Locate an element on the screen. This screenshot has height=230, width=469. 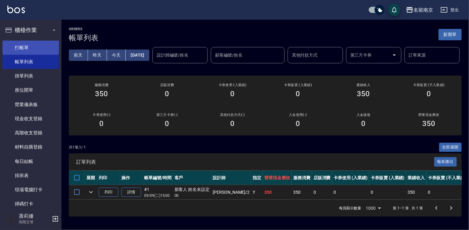
h2: 卡券使用(-) is located at coordinates (101, 115).